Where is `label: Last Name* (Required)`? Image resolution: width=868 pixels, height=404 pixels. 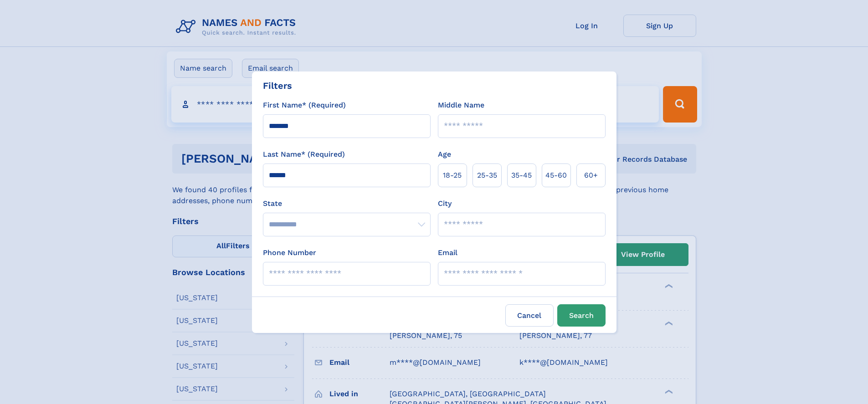
label: Last Name* (Required) is located at coordinates (304, 154).